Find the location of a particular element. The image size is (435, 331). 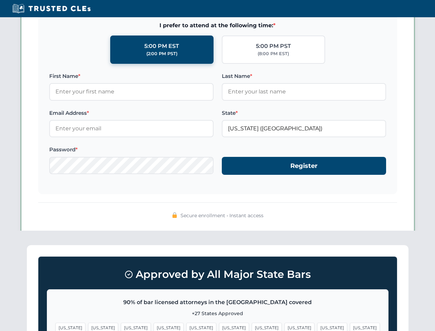

label: State is located at coordinates (304, 113).